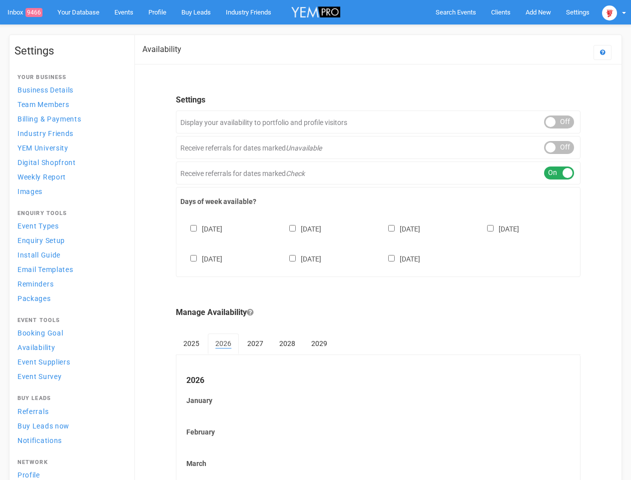  I want to click on span: Weekly Report, so click(41, 177).